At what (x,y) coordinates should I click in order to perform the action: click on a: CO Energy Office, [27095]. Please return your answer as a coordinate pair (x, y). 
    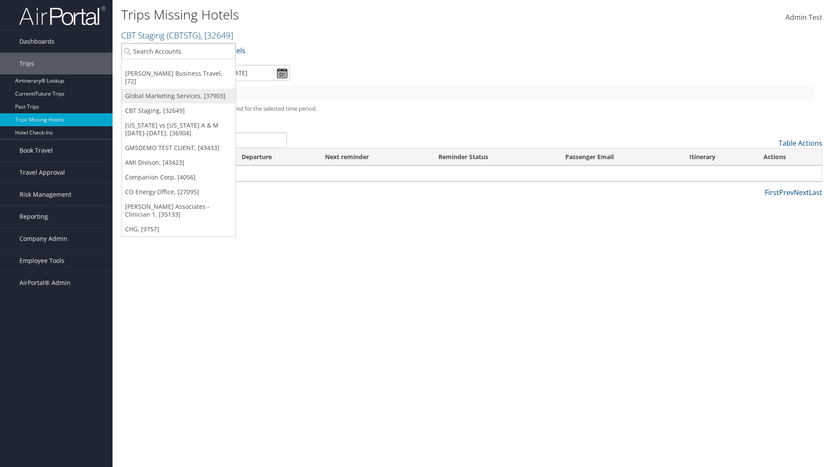
    Looking at the image, I should click on (178, 192).